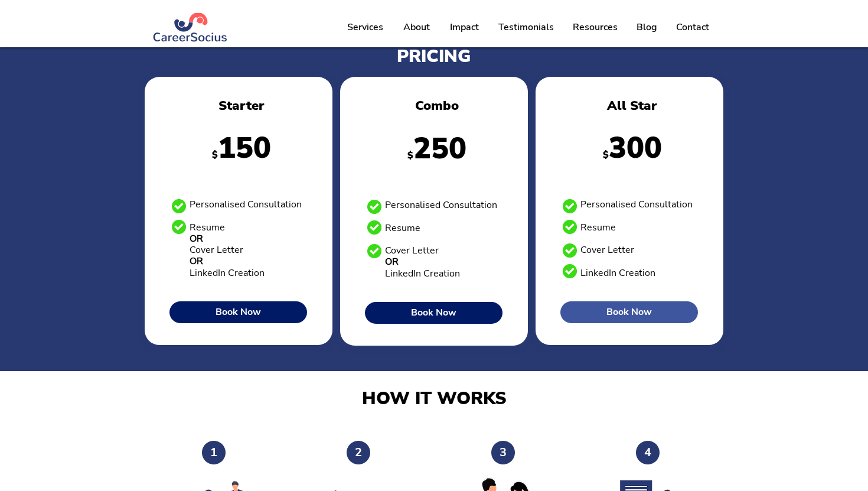 The height and width of the screenshot is (491, 868). What do you see at coordinates (692, 27) in the screenshot?
I see `a: Contact` at bounding box center [692, 27].